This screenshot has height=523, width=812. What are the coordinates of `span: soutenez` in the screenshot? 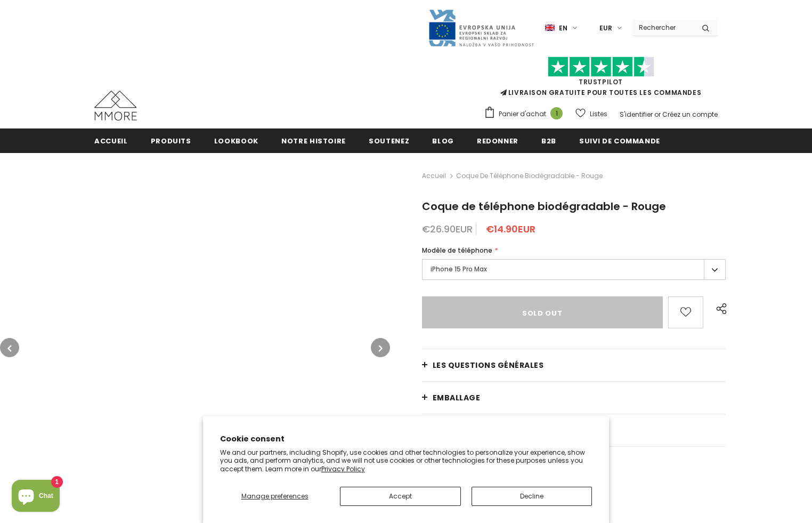 It's located at (389, 140).